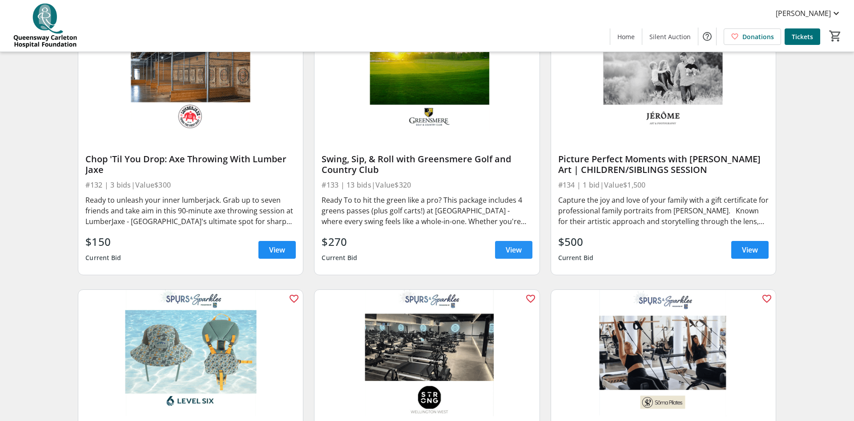 This screenshot has width=854, height=421. I want to click on button: Cart, so click(836, 36).